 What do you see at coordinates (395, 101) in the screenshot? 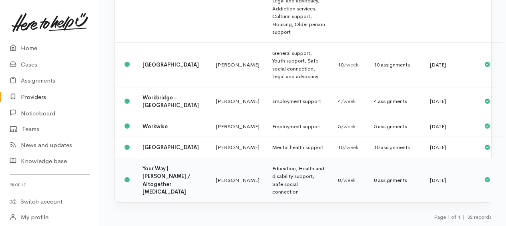
I see `div: 4 assignments` at bounding box center [395, 101].